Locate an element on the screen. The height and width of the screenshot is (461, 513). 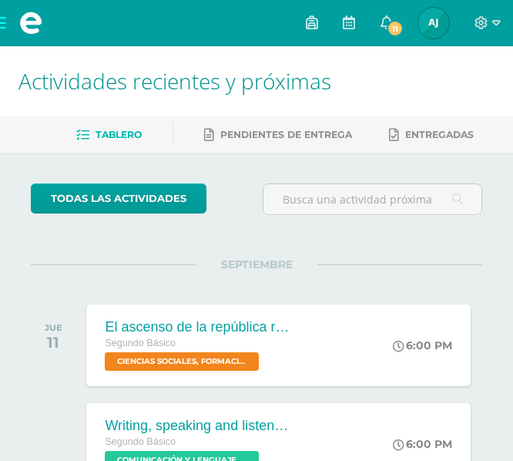
span: CIENCIAS SOCIALES, FORMACIÓN CIUDADANA E INTERCULTURALIDAD 'Sección C' is located at coordinates (182, 361).